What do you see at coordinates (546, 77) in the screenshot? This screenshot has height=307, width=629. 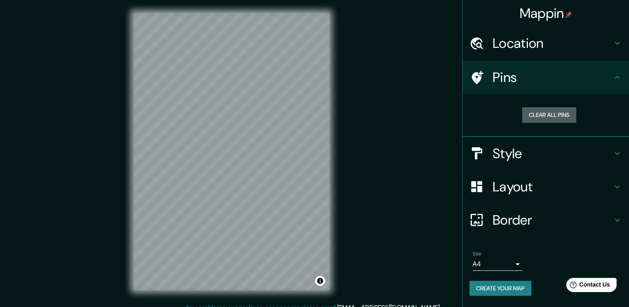 I see `div: Pins` at bounding box center [546, 77].